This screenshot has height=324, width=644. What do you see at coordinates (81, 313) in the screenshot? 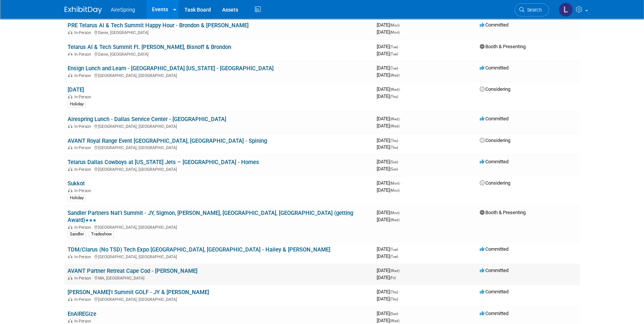
I see `a: EnAIREGize` at bounding box center [81, 313].